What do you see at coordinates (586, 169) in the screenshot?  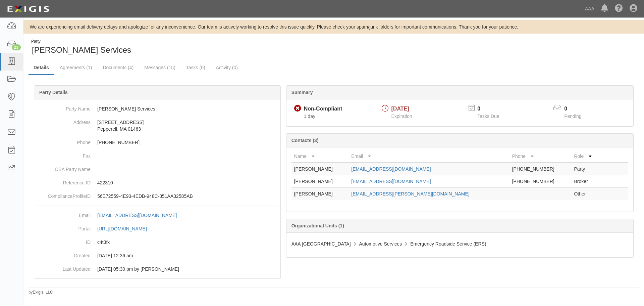 I see `td: Party` at bounding box center [586, 169].